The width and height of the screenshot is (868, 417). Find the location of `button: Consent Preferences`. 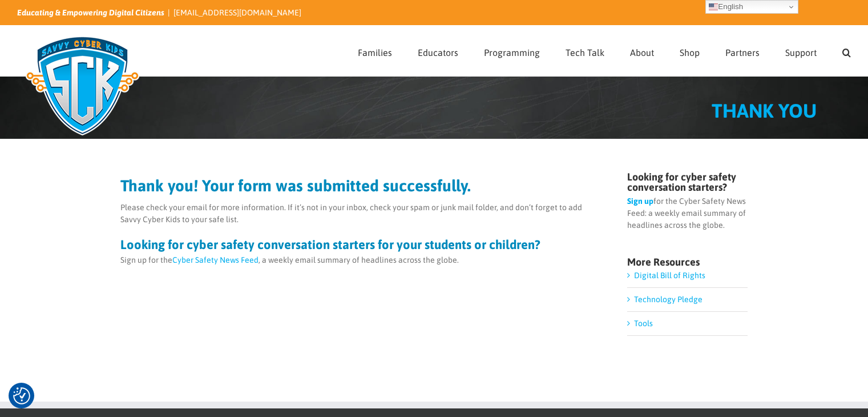

button: Consent Preferences is located at coordinates (22, 396).